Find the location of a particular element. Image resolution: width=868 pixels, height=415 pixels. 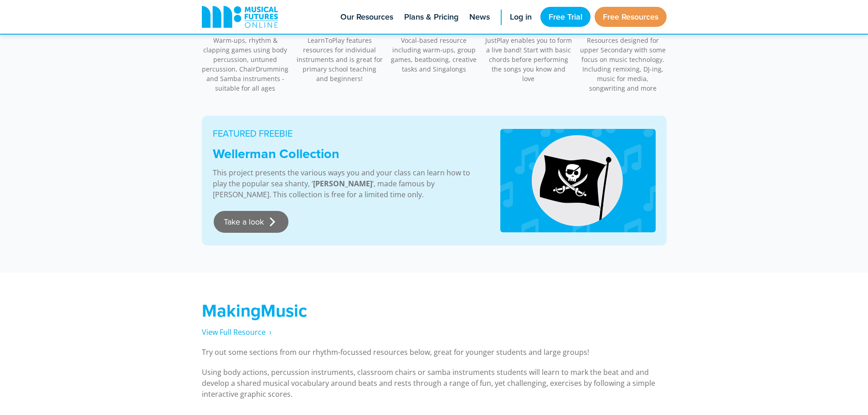

span: News is located at coordinates (479, 17).